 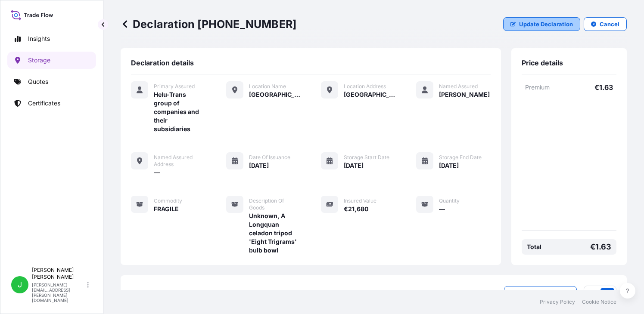 I want to click on span: Declaration details, so click(x=162, y=63).